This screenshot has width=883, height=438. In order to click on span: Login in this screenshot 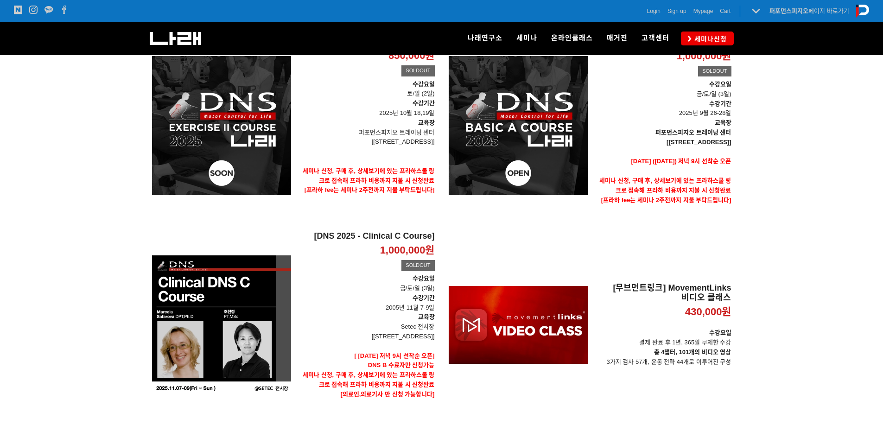, I will do `click(654, 11)`.